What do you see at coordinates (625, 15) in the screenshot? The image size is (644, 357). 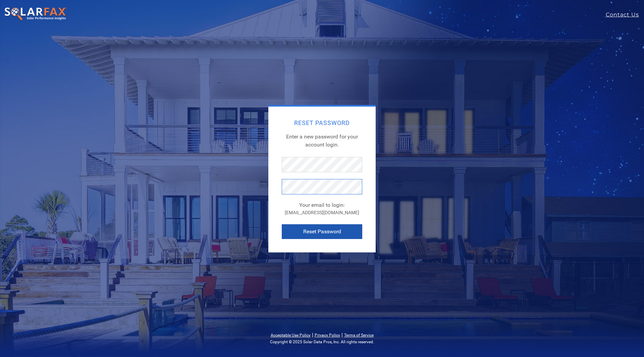 I see `a: Contact Us` at bounding box center [625, 15].